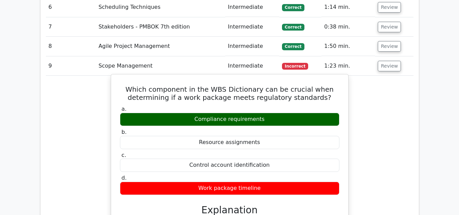  What do you see at coordinates (230, 93) in the screenshot?
I see `h5: Which component in the WBS Dictionary can be crucial when determining if a work package meets reg...` at bounding box center [230, 93].